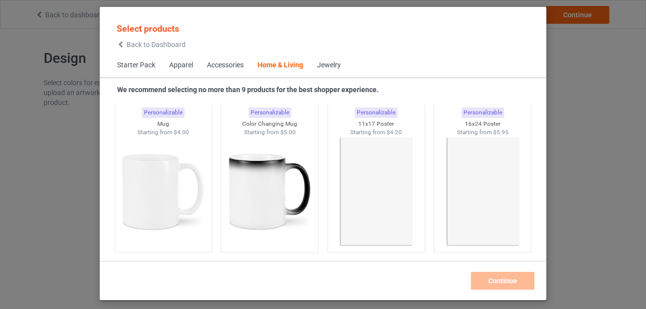 The width and height of the screenshot is (646, 309). Describe the element at coordinates (163, 124) in the screenshot. I see `div: Mug` at that location.